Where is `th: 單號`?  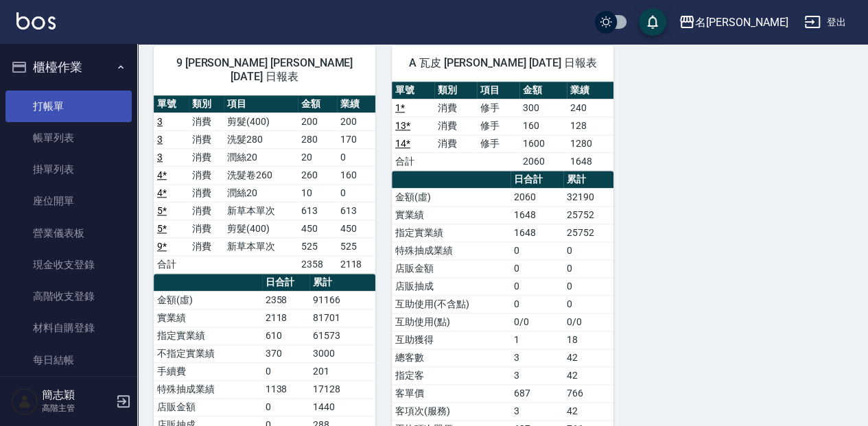
th: 單號 is located at coordinates (171, 104).